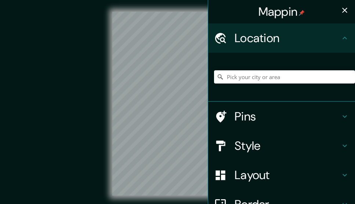  What do you see at coordinates (282, 12) in the screenshot?
I see `h4: Mappin` at bounding box center [282, 12].